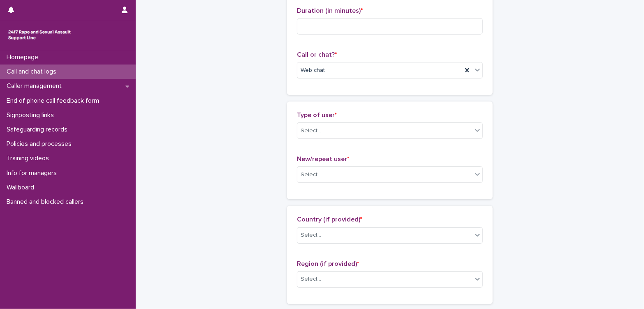 The width and height of the screenshot is (644, 309). I want to click on p: Wallboard, so click(22, 187).